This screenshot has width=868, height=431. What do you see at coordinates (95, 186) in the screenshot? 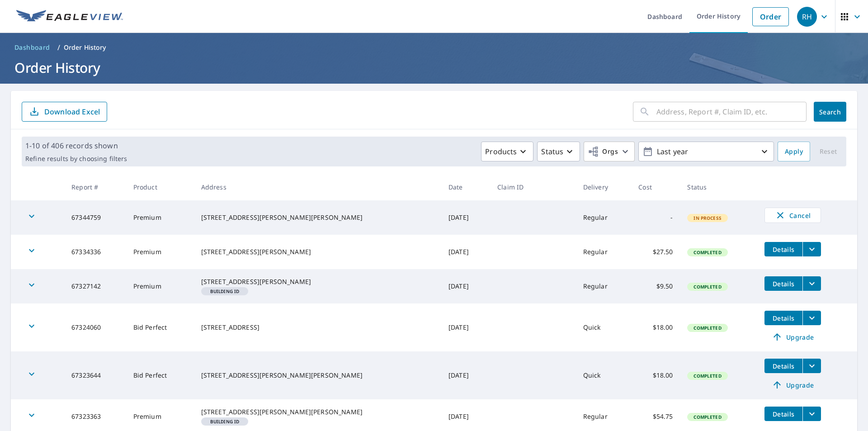
I see `th: Report #` at bounding box center [95, 186].